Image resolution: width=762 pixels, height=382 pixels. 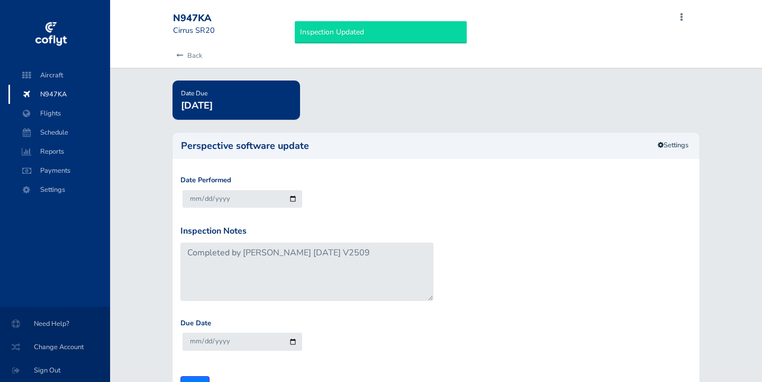 I want to click on label: Inspection Notes, so click(x=213, y=231).